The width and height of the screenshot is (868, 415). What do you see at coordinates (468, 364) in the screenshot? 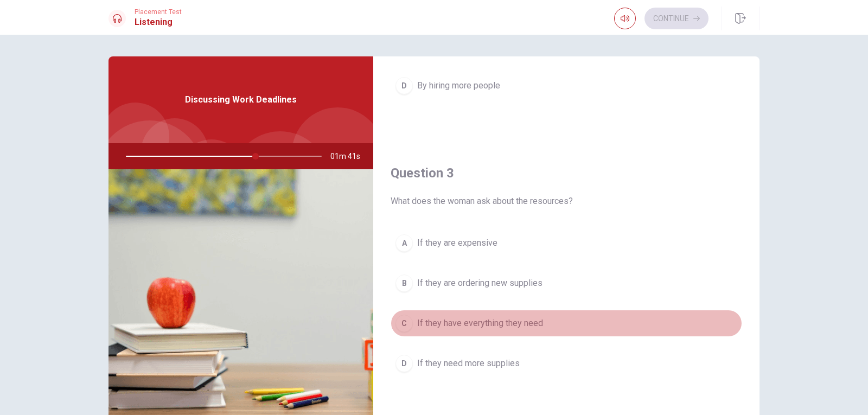
I see `span: If they need more supplies` at bounding box center [468, 364].